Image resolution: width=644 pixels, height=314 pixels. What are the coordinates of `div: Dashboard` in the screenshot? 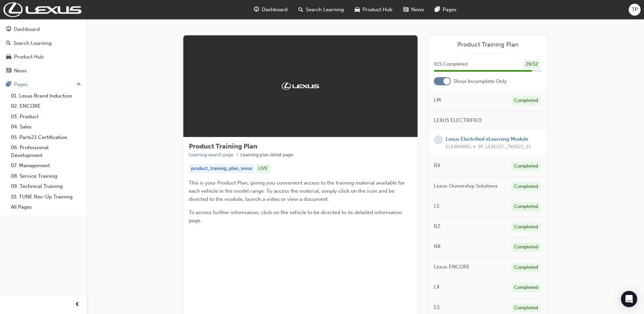 It's located at (27, 29).